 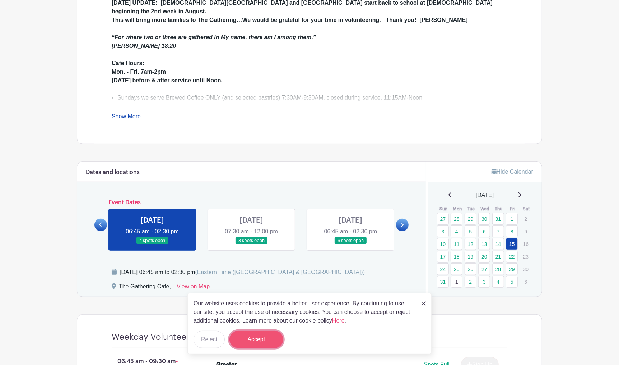 What do you see at coordinates (471, 209) in the screenshot?
I see `th: Tue` at bounding box center [471, 209].